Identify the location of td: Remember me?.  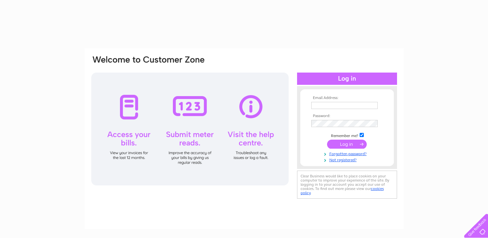
(347, 135).